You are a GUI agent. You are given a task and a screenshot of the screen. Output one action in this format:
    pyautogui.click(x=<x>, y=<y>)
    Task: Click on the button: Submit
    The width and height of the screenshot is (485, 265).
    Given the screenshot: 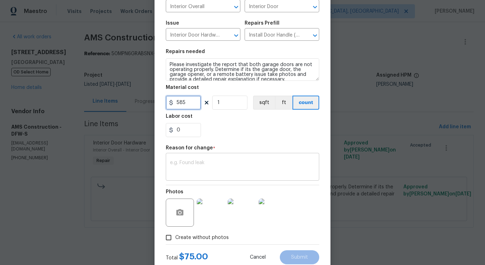 What is the action you would take?
    pyautogui.click(x=299, y=257)
    